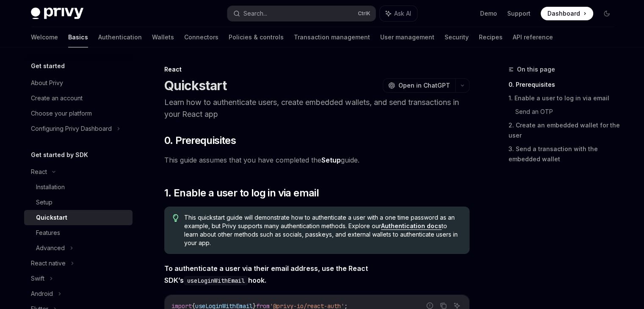 The width and height of the screenshot is (644, 309). Describe the element at coordinates (364, 14) in the screenshot. I see `span: Ctrl K` at that location.